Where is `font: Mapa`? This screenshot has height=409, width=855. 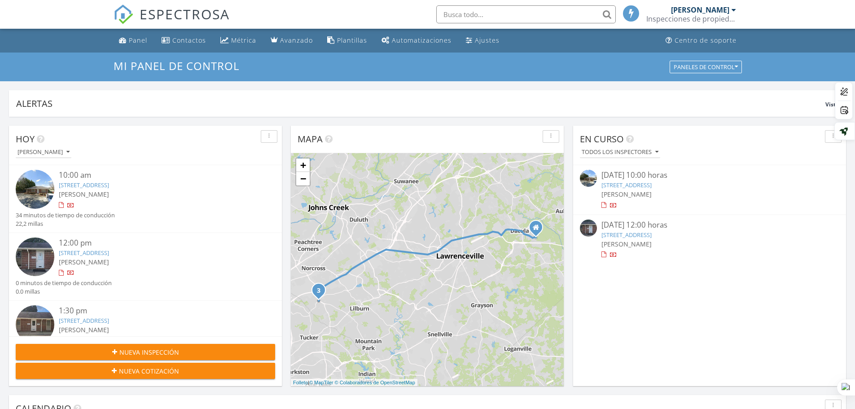
font: Mapa is located at coordinates (310, 139).